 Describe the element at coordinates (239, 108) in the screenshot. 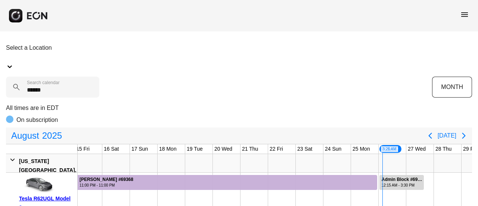

I see `p: All times are in EDT` at that location.